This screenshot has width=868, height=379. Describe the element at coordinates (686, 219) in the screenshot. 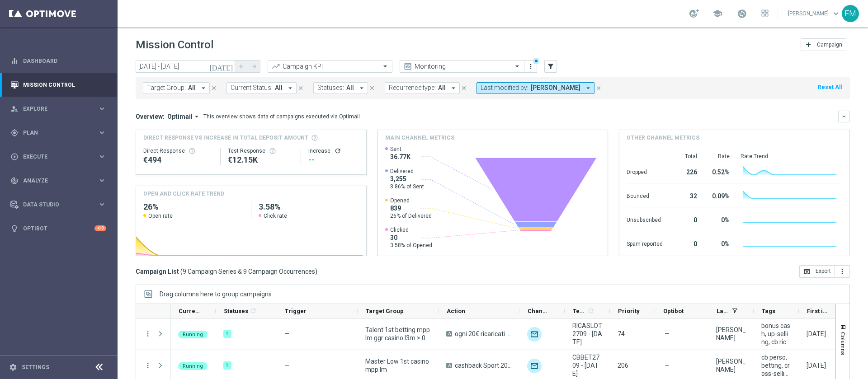

I see `div: 0` at that location.